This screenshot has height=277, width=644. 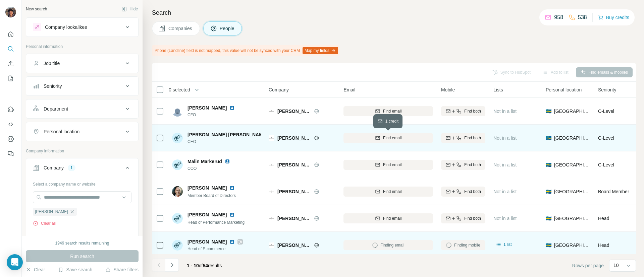 I want to click on p: 10, so click(x=616, y=265).